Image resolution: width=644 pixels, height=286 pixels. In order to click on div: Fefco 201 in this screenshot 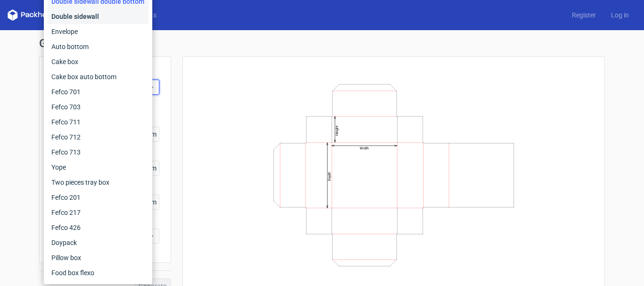, I will do `click(98, 198)`.